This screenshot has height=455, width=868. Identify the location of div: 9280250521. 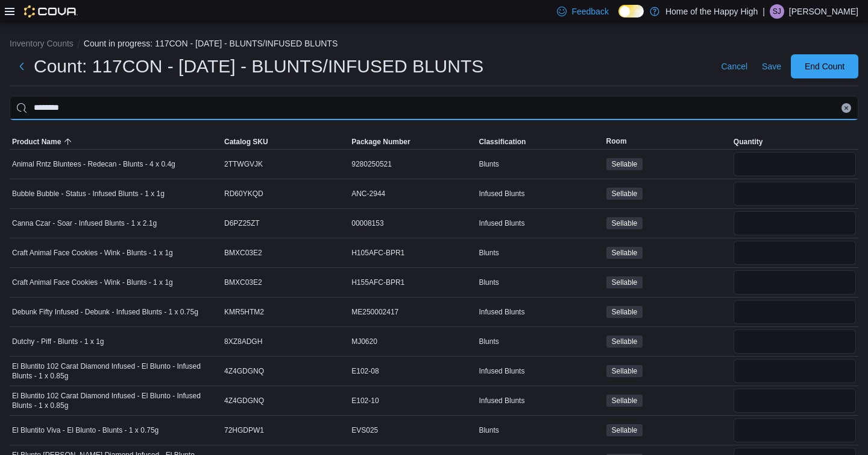
(412, 164).